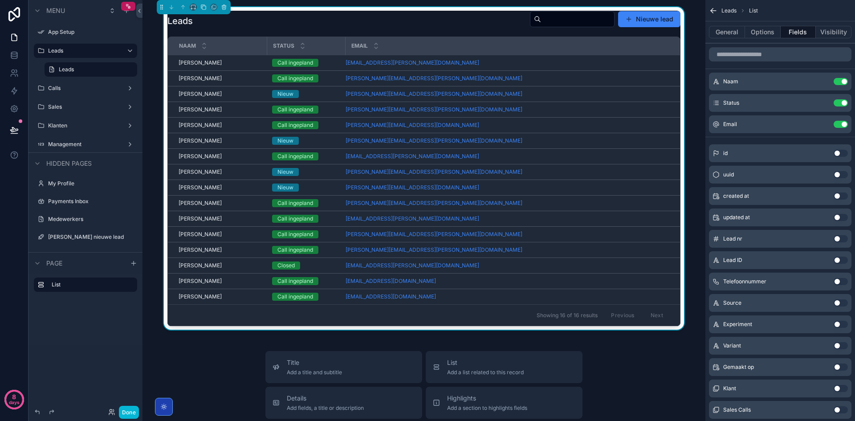 The height and width of the screenshot is (421, 855). I want to click on div: scrollable content, so click(86, 287).